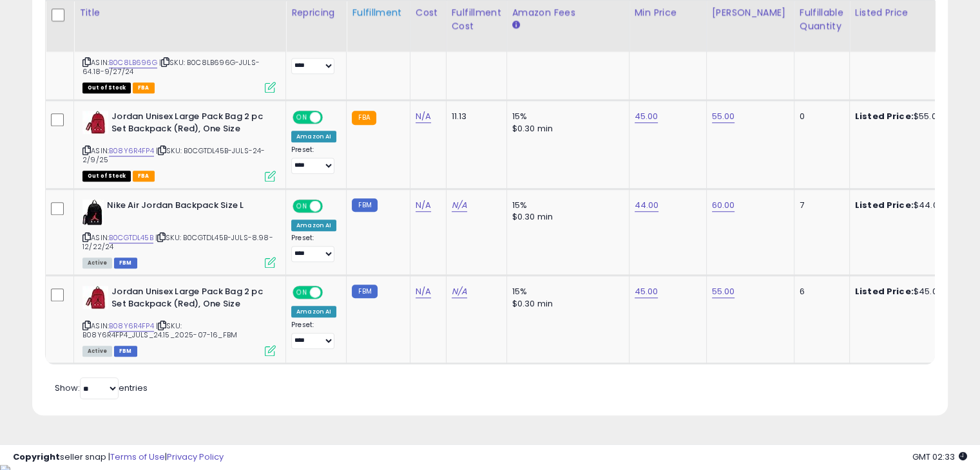 The image size is (980, 470). What do you see at coordinates (909, 292) in the screenshot?
I see `div: $45.00` at bounding box center [909, 292].